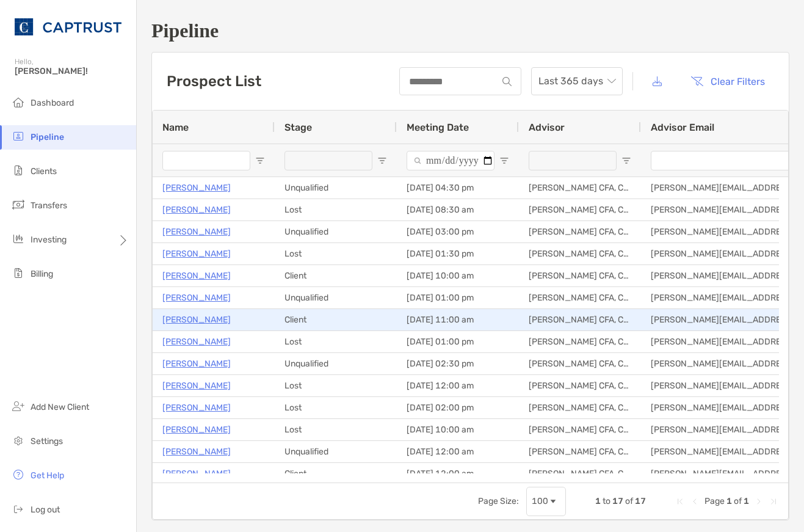  Describe the element at coordinates (49, 205) in the screenshot. I see `span: Transfers` at that location.